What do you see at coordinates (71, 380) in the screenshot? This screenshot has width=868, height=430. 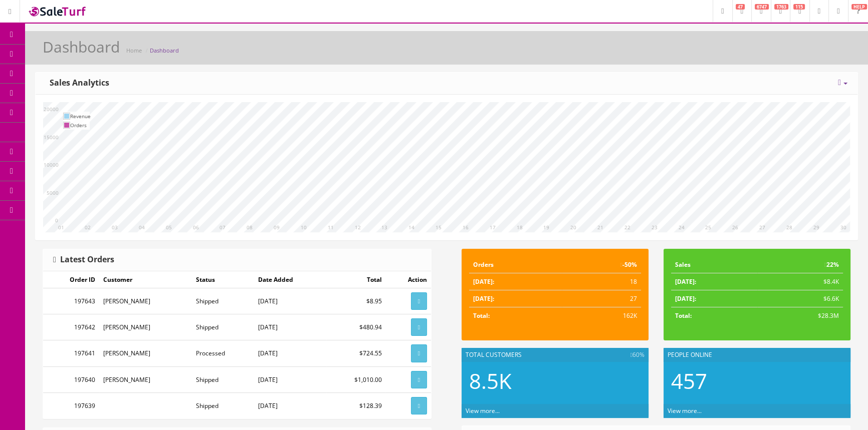 I see `td: 197640` at bounding box center [71, 380].